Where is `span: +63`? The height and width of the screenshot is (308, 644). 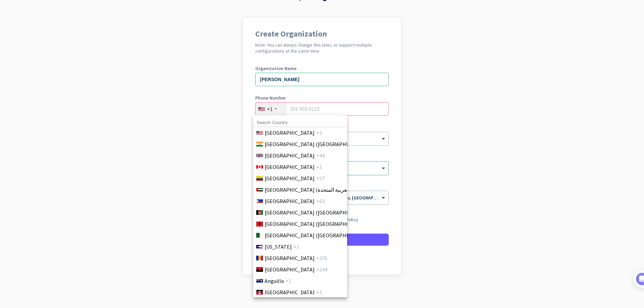
span: +63 is located at coordinates (320, 201).